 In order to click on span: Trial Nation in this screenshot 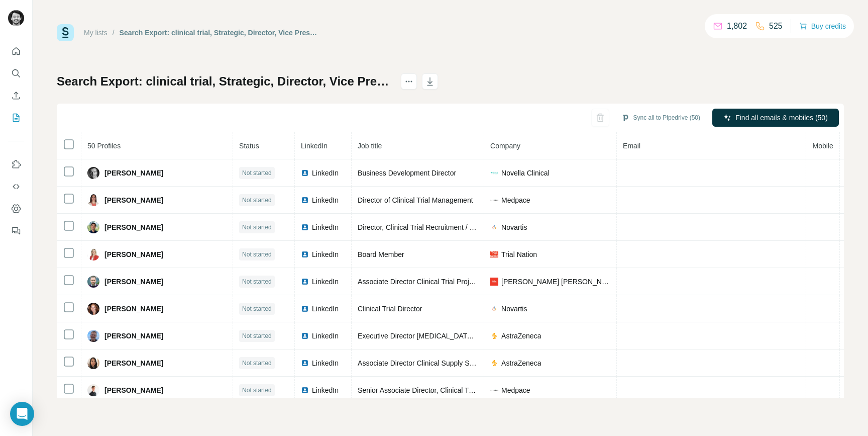, I will do `click(519, 254)`.